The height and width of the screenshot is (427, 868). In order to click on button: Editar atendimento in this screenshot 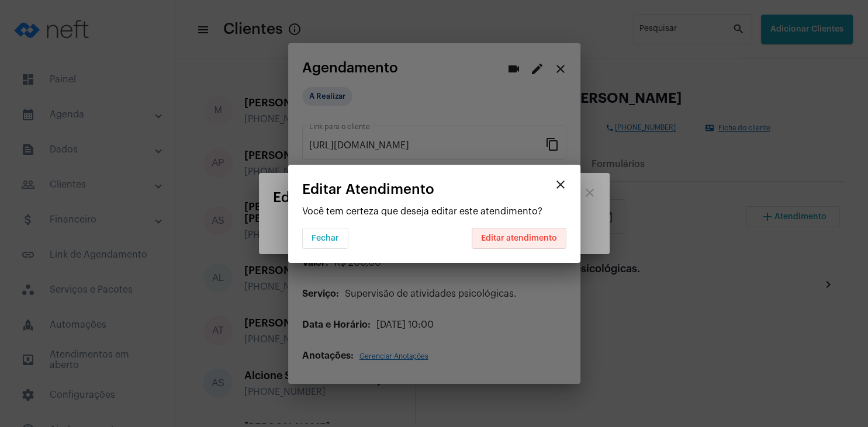, I will do `click(519, 239)`.